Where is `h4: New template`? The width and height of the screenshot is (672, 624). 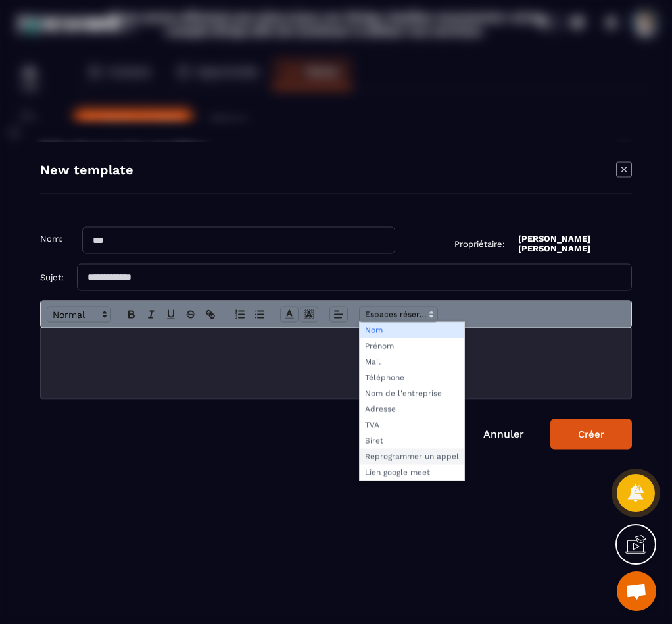 h4: New template is located at coordinates (87, 171).